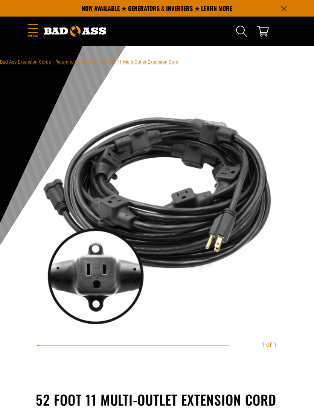 The image size is (314, 409). Describe the element at coordinates (33, 31) in the screenshot. I see `summary: Menu` at that location.